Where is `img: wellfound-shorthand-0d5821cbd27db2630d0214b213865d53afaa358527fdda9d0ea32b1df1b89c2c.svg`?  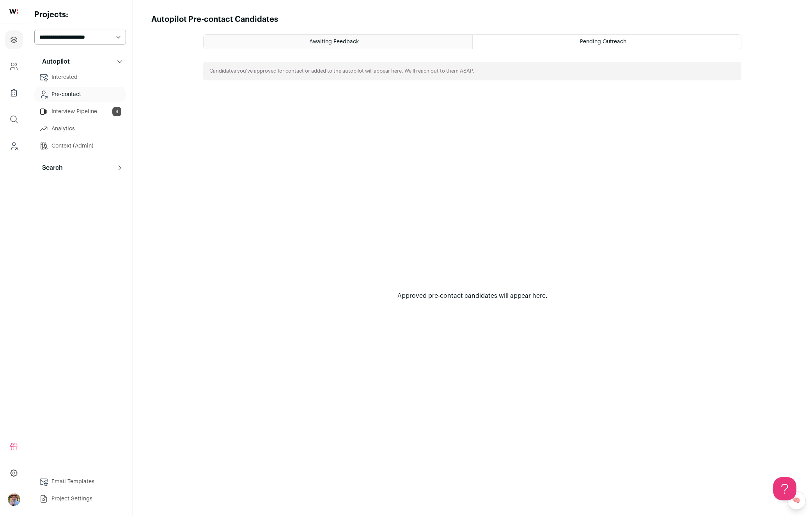 img: wellfound-shorthand-0d5821cbd27db2630d0214b213865d53afaa358527fdda9d0ea32b1df1b89c2c.svg is located at coordinates (14, 11).